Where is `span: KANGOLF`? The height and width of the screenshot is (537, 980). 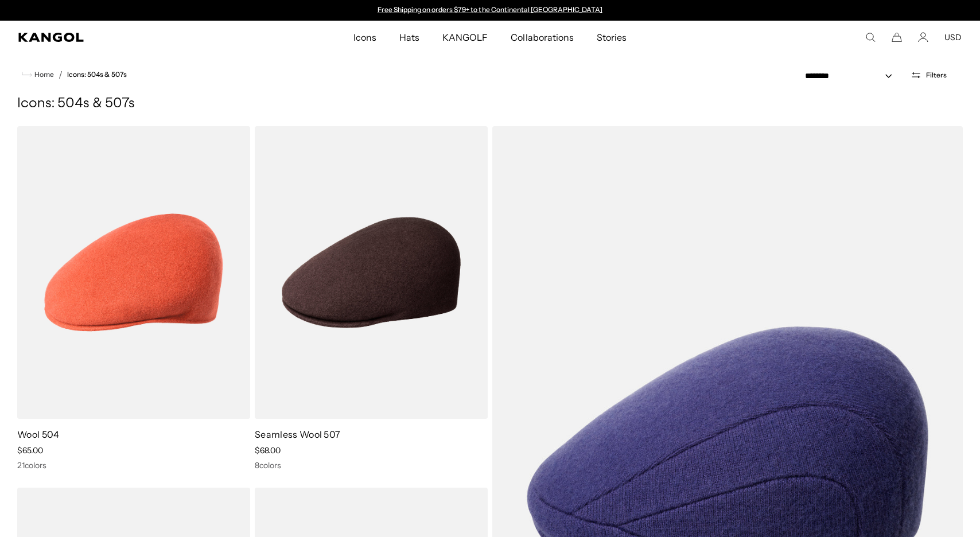 span: KANGOLF is located at coordinates (465, 37).